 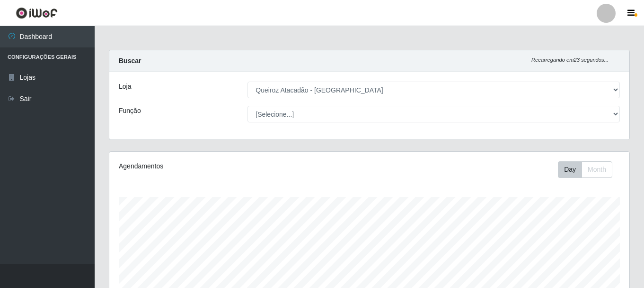 I want to click on div: Agendamentos, so click(x=219, y=166).